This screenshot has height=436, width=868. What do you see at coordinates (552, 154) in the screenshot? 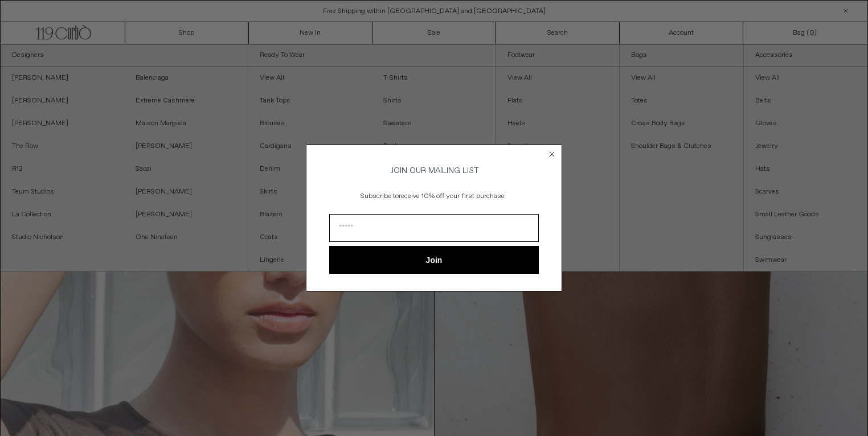
I see `button: Close dialog` at bounding box center [552, 154].